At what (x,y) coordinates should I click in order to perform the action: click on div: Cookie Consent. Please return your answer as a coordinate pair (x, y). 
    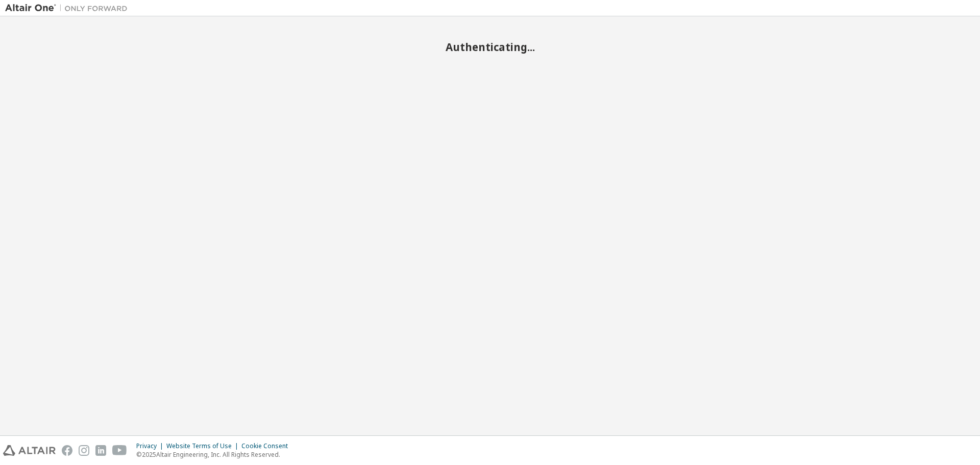
    Looking at the image, I should click on (268, 447).